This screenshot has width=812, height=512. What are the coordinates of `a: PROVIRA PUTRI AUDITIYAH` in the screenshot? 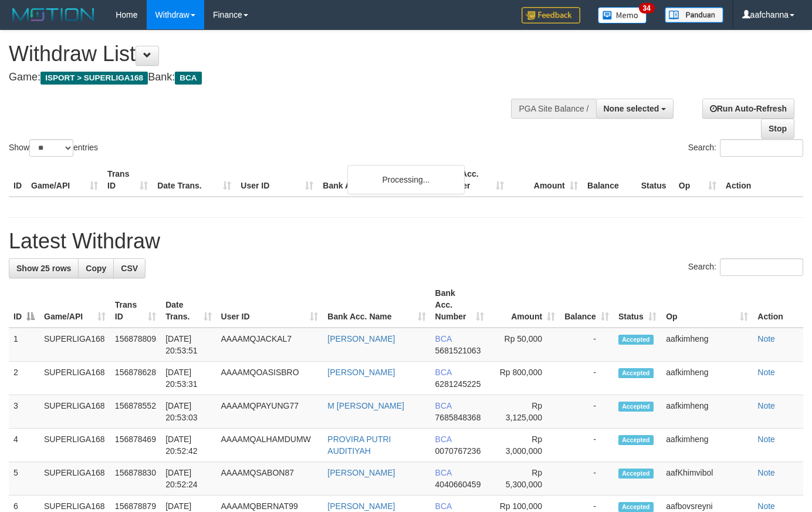 It's located at (359, 445).